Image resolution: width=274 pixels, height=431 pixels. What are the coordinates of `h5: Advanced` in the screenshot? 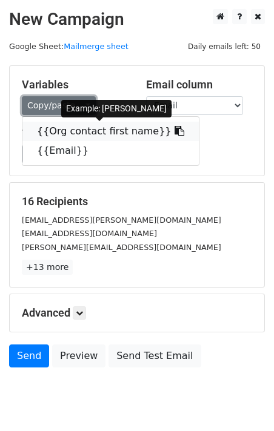 It's located at (137, 313).